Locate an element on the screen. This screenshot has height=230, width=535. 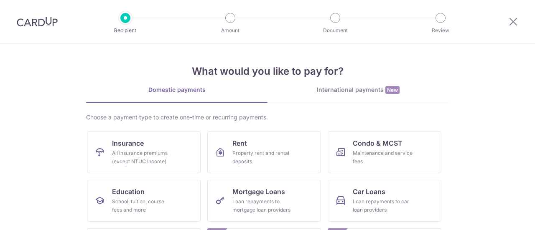
span: New is located at coordinates (392, 90).